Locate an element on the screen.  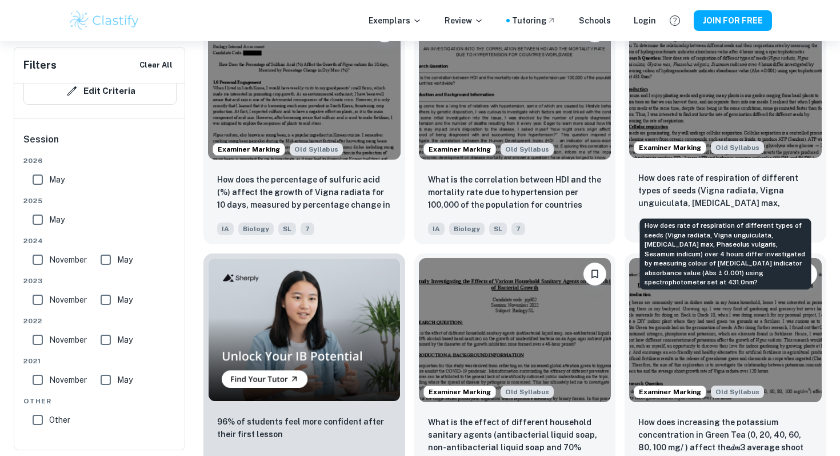
img: Biology IA example thumbnail: What is the correlation between HDI and is located at coordinates (515, 87).